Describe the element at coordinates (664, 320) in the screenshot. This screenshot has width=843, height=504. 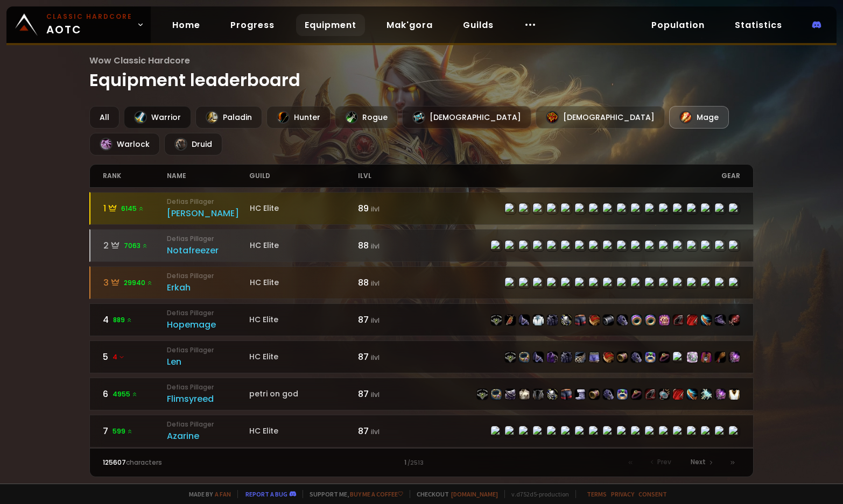
I see `img: item-23001` at that location.